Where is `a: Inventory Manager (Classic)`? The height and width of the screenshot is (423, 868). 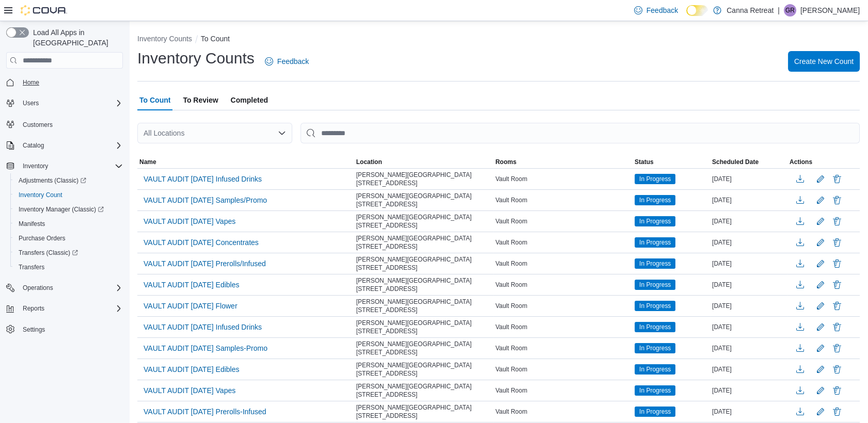
a: Inventory Manager (Classic) is located at coordinates (61, 210).